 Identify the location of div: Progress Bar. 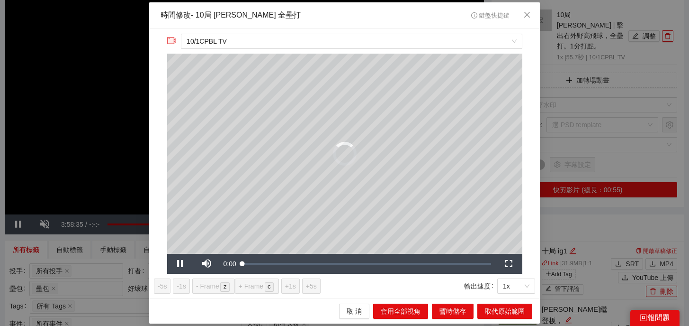
(367, 263).